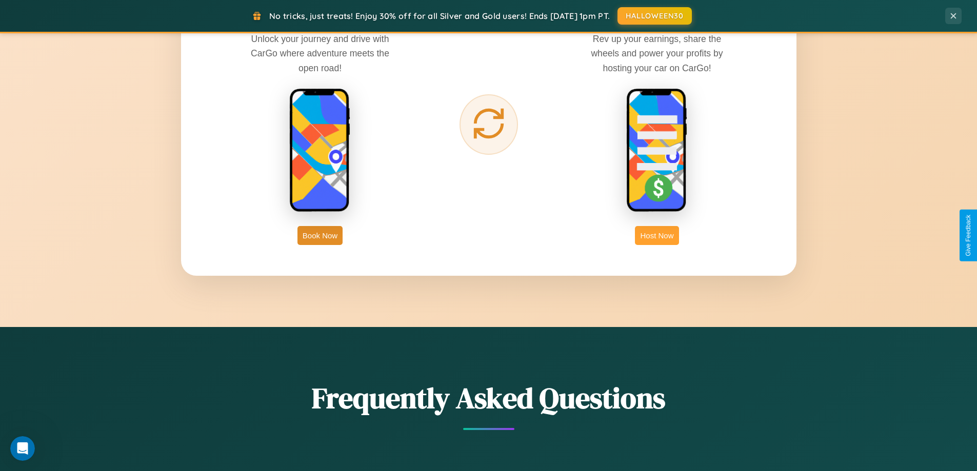 The image size is (977, 471). Describe the element at coordinates (320, 235) in the screenshot. I see `button: Book Now` at that location.